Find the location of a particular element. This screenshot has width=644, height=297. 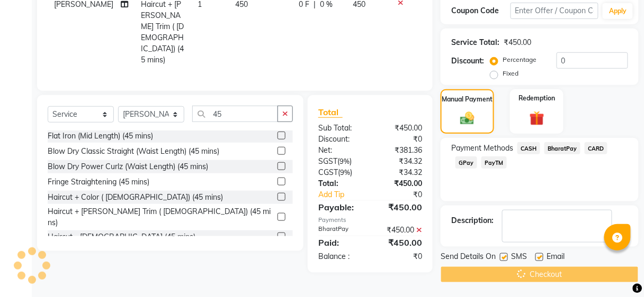

a: Add Tip is located at coordinates (346, 195).